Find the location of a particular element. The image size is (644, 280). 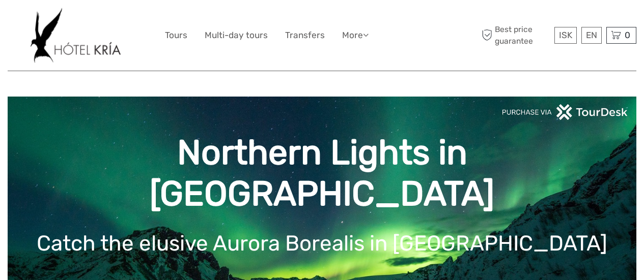

span: ISK is located at coordinates (566, 35).